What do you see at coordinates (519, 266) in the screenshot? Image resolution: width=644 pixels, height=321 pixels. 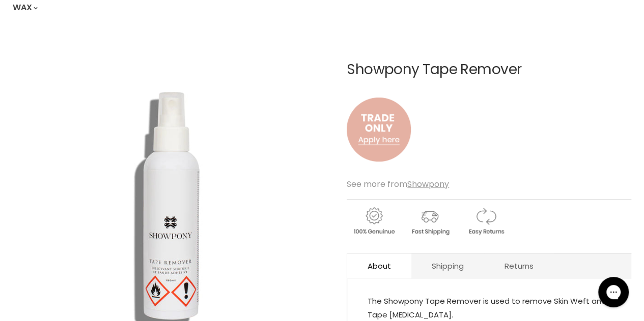 I see `a: Returns` at bounding box center [519, 266].